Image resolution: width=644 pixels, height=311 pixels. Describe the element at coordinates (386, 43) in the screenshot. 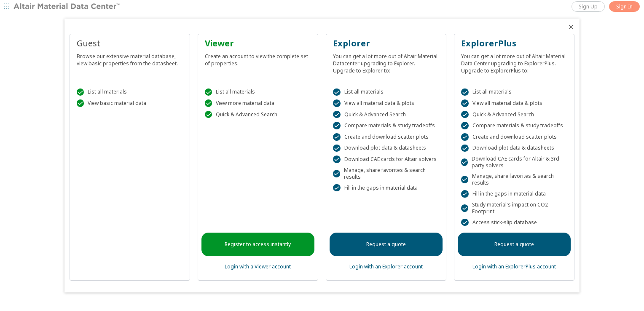

I see `div: Explorer` at that location.